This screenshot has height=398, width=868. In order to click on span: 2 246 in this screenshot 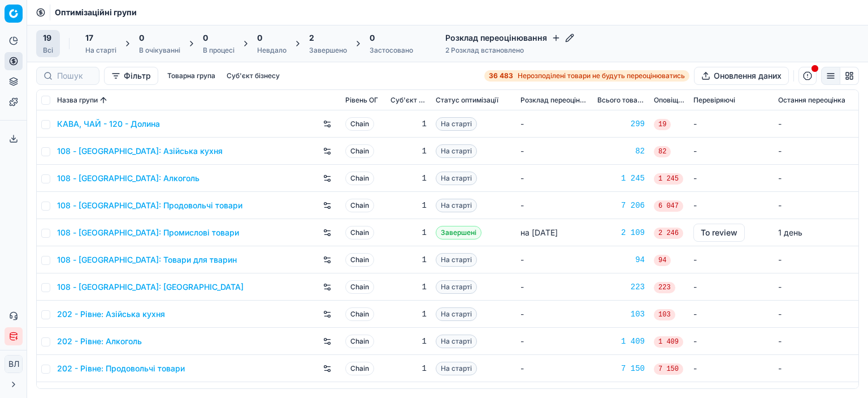, I will do `click(669, 233)`.